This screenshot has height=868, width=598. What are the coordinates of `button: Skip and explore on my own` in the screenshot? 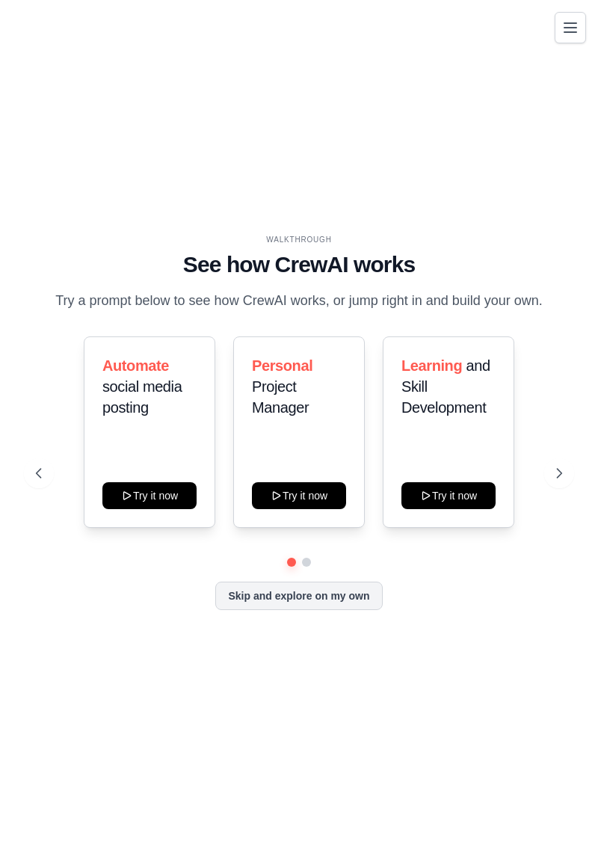 It's located at (298, 595).